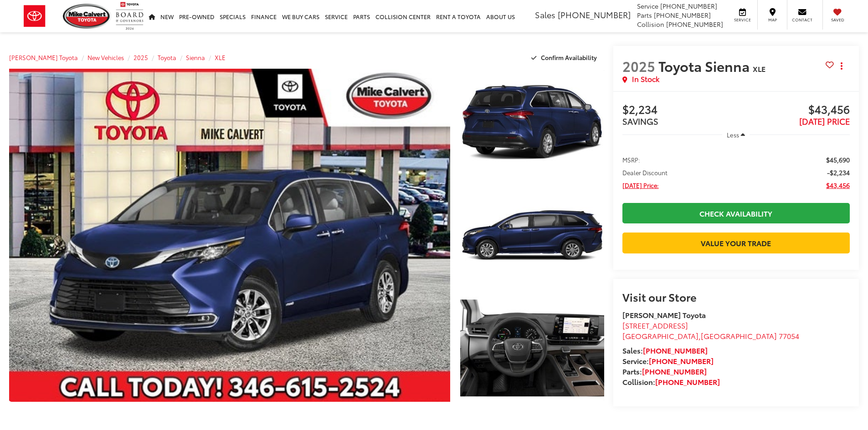 The image size is (868, 430). I want to click on span: Collision, so click(650, 24).